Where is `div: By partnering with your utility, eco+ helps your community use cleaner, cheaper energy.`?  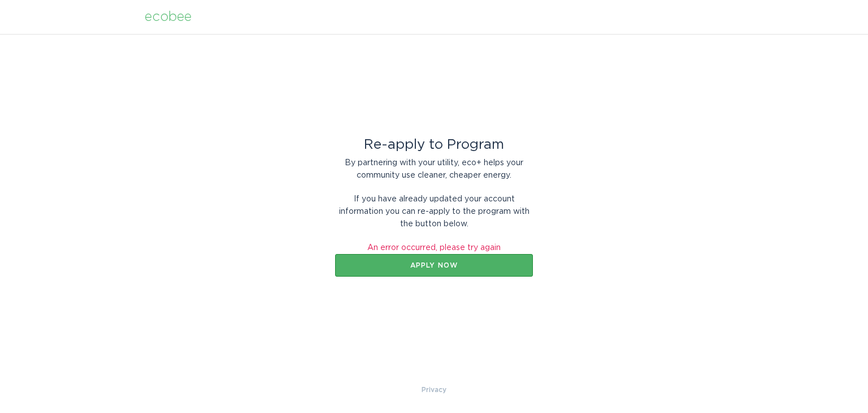 div: By partnering with your utility, eco+ helps your community use cleaner, cheaper energy. is located at coordinates (434, 169).